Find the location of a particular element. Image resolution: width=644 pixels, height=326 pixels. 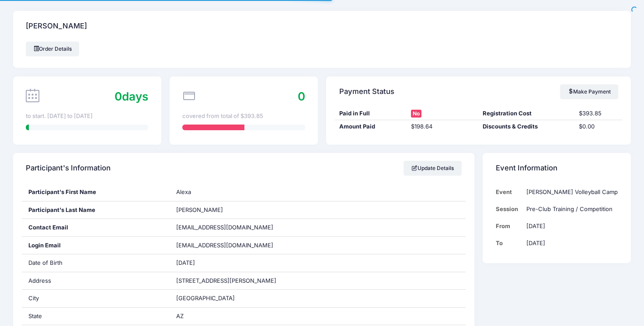

a: Make Payment is located at coordinates (589, 92).